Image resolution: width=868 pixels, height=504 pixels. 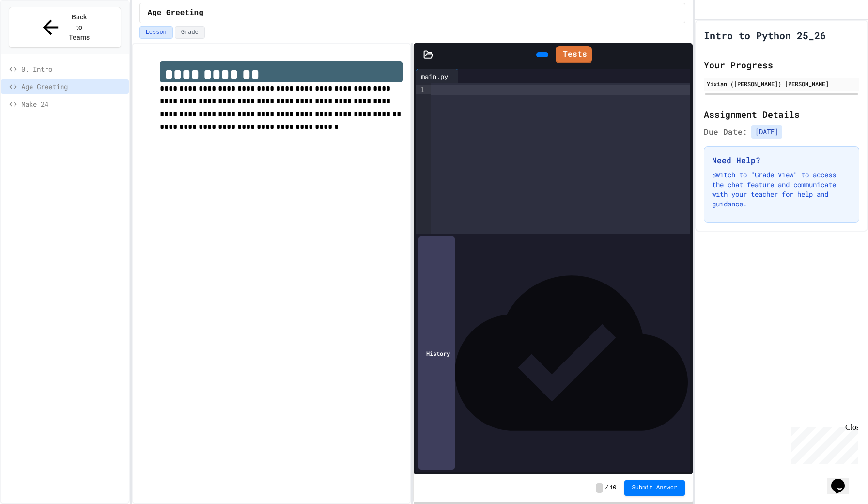 What do you see at coordinates (765, 35) in the screenshot?
I see `h1: Intro to Python 25_26` at bounding box center [765, 35].